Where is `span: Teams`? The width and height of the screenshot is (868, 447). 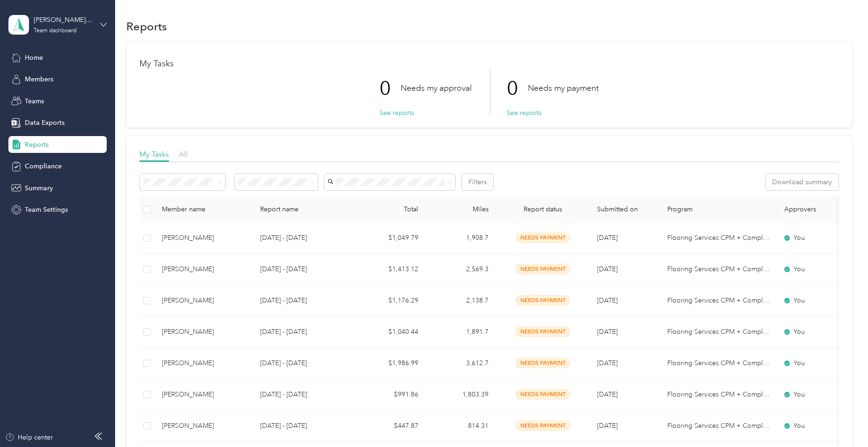 span: Teams is located at coordinates (34, 101).